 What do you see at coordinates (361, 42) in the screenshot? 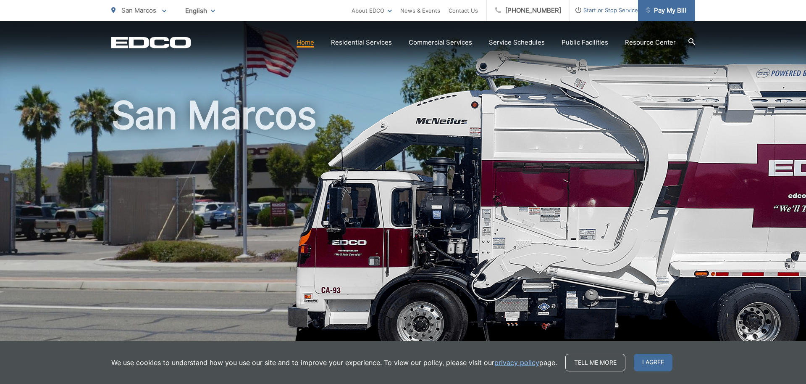
I see `a: Residential Services` at bounding box center [361, 42].